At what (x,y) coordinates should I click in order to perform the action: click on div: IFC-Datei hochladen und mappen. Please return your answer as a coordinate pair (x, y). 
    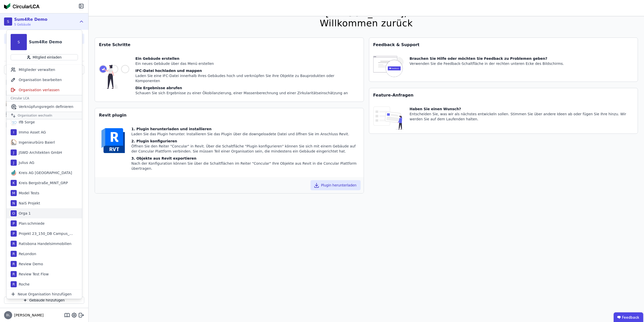
    Looking at the image, I should click on (247, 71).